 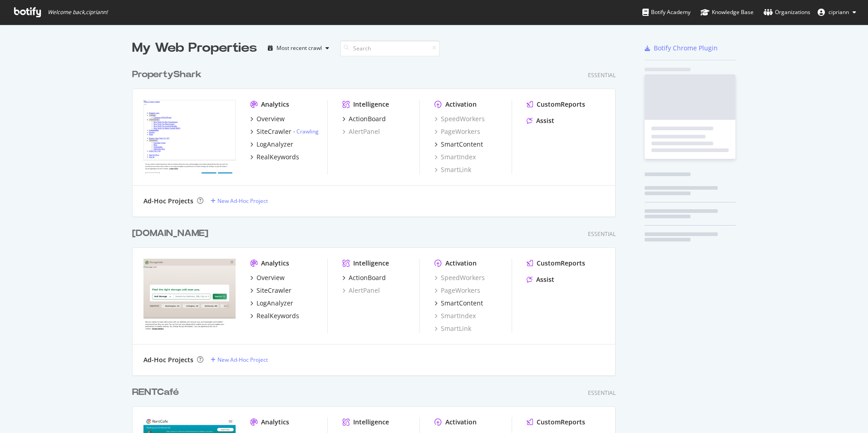 What do you see at coordinates (167, 74) in the screenshot?
I see `div: PropertyShark` at bounding box center [167, 74].